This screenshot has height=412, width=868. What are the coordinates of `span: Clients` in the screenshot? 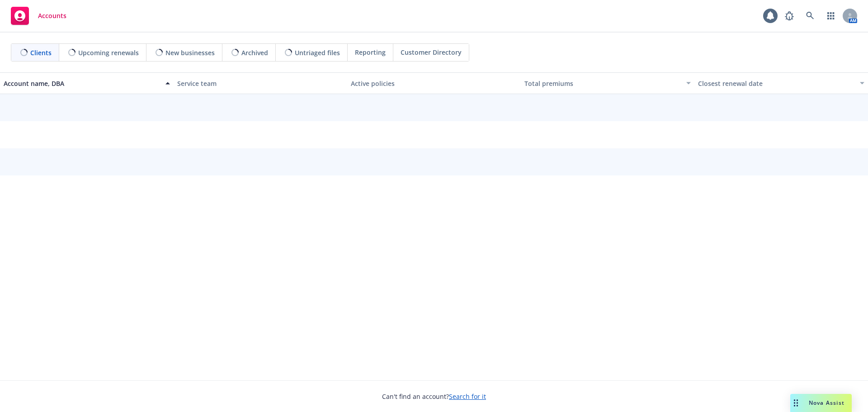 It's located at (41, 53).